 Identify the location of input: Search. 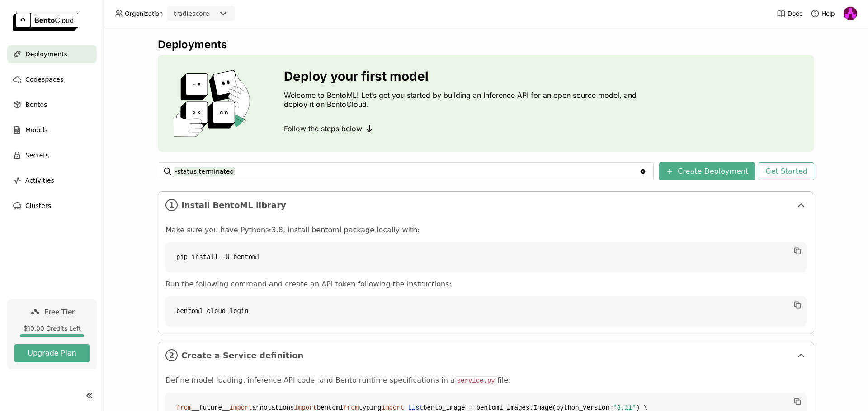
(406, 171).